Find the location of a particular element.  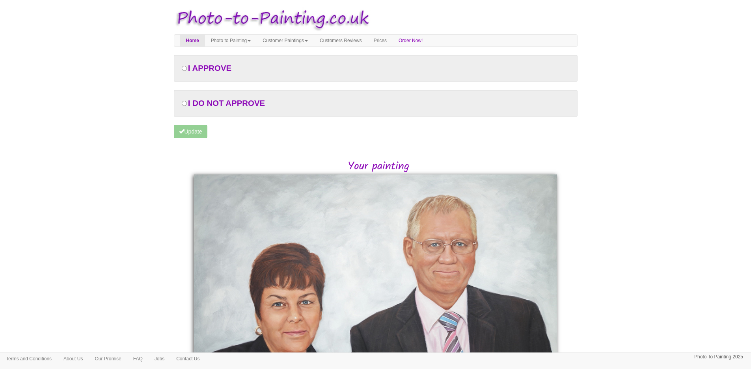

h2: Your painting is located at coordinates (378, 167).